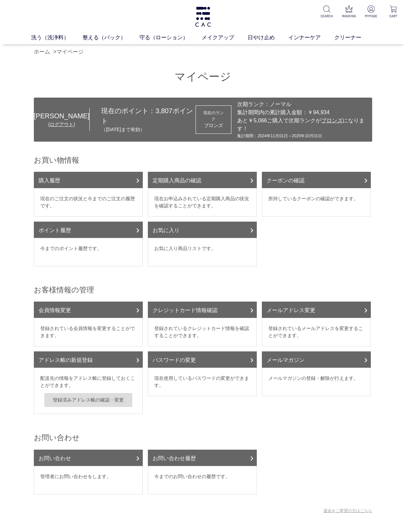  Describe the element at coordinates (88, 230) in the screenshot. I see `a: ポイント履歴` at that location.